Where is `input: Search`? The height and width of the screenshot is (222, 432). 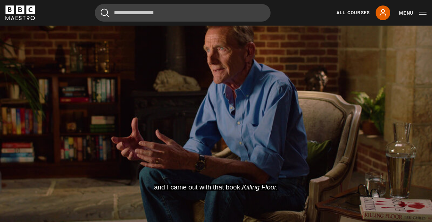 input: Search is located at coordinates (183, 13).